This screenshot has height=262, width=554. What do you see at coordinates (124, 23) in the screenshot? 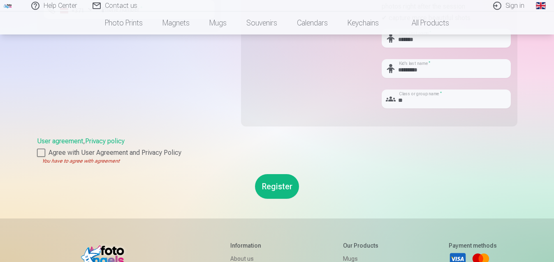
I see `a: Photo prints` at bounding box center [124, 23].